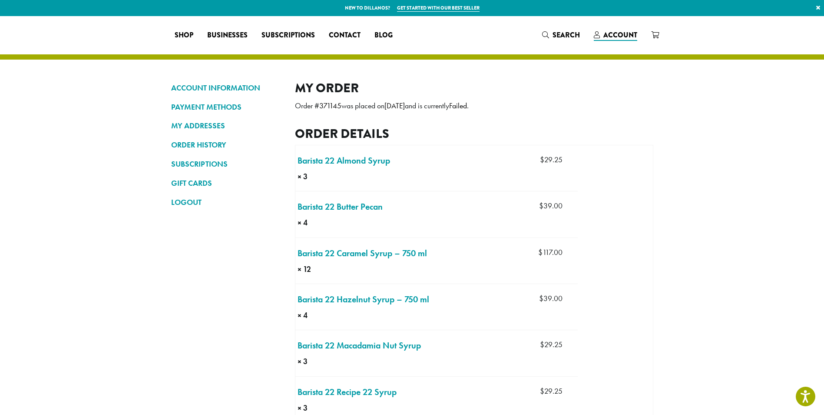  I want to click on span: Blog, so click(384, 35).